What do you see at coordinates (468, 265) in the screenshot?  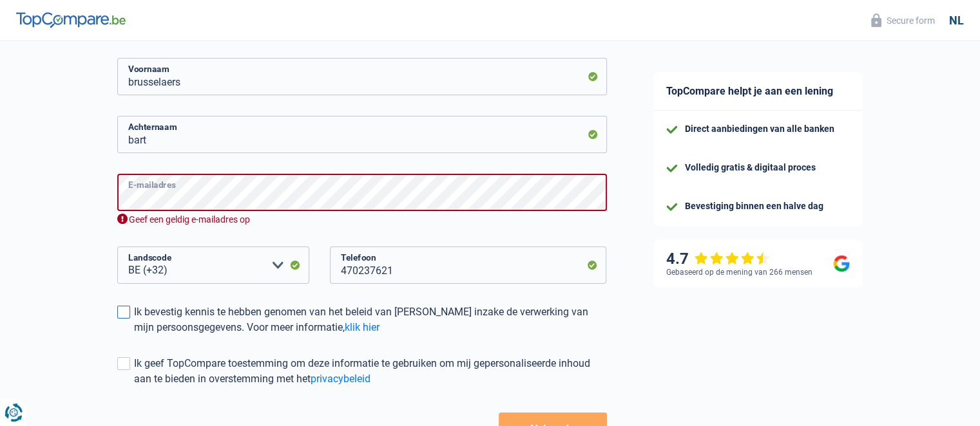 I see `input: 401020304` at bounding box center [468, 265].